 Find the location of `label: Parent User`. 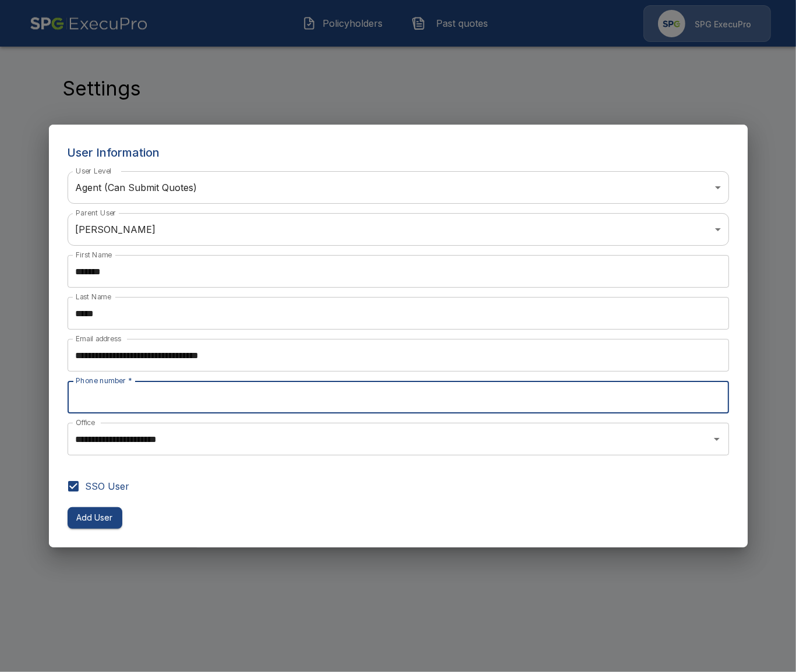

label: Parent User is located at coordinates (96, 213).